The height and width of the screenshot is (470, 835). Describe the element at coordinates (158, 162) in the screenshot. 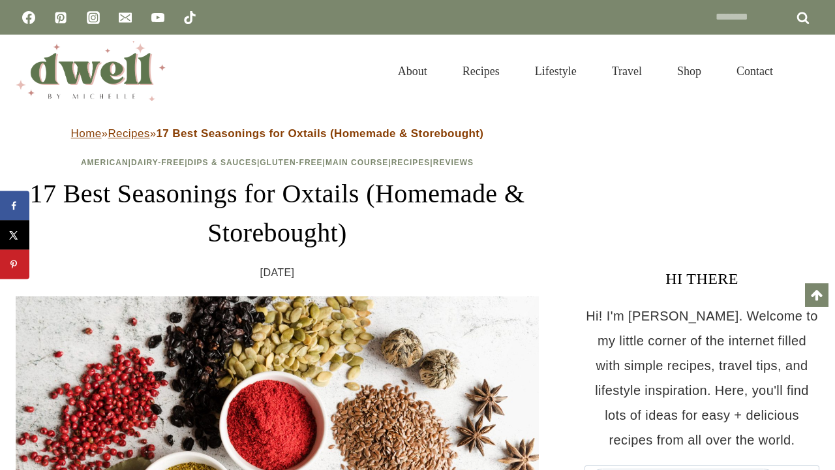

I see `a: Dairy-Free` at that location.